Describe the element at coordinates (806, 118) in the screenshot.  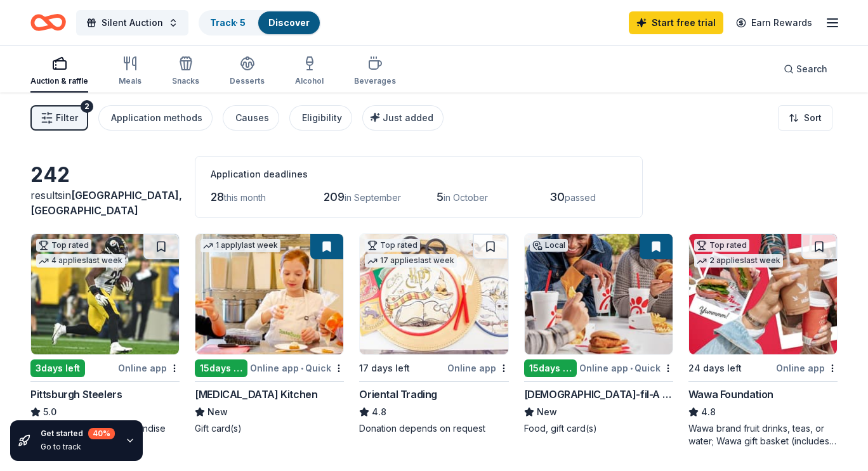
I see `button: Sort` at that location.